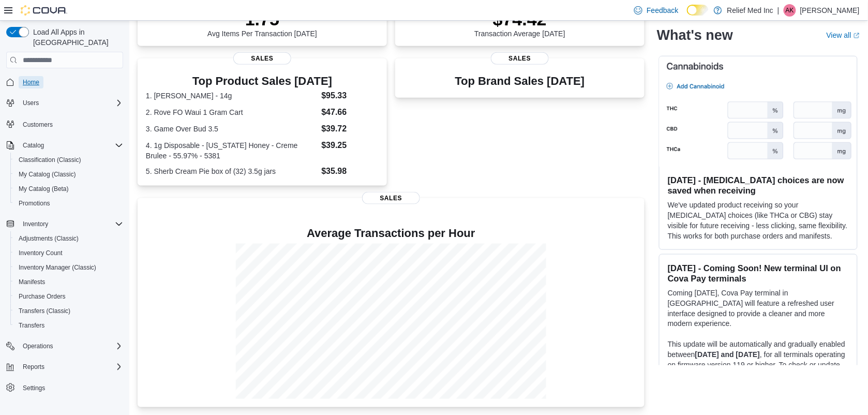  I want to click on dt: 3. Game Over Bud 3.5, so click(232, 129).